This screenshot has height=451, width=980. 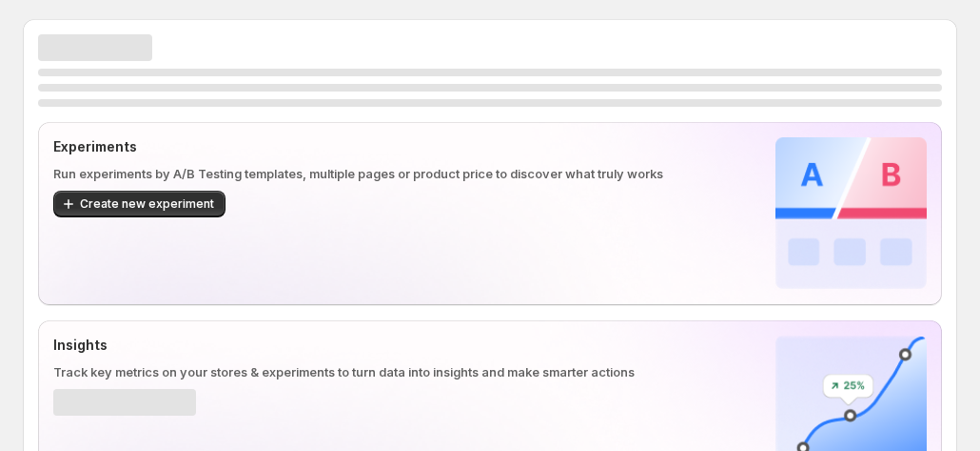 What do you see at coordinates (411, 372) in the screenshot?
I see `p: Track key metrics on your stores & experiments to turn data into insights and make smarter actions` at bounding box center [411, 372].